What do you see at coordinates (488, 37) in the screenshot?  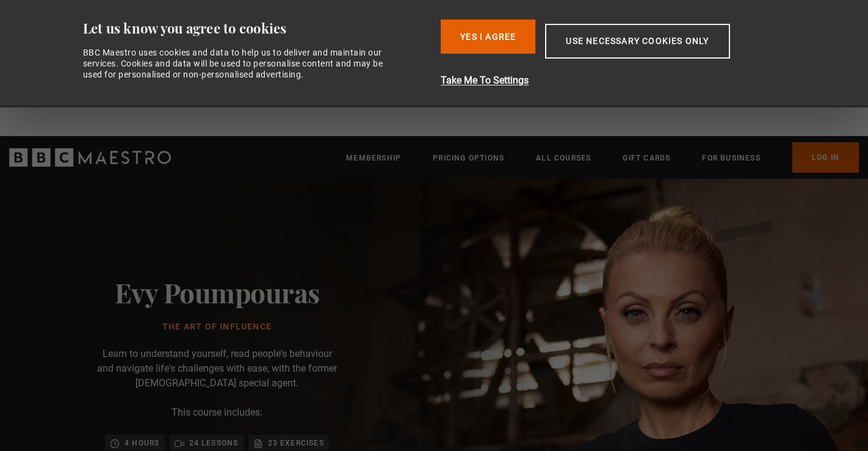 I see `button: Yes I Agree` at bounding box center [488, 37].